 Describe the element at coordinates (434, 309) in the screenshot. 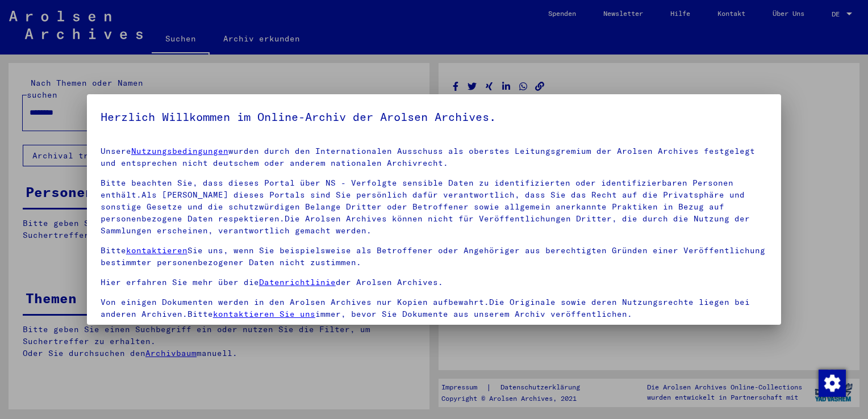

I see `p: Von einigen Dokumenten werden in den Arolsen Archives nur Kopien aufbewahrt.Die Originale sowie d...` at that location.